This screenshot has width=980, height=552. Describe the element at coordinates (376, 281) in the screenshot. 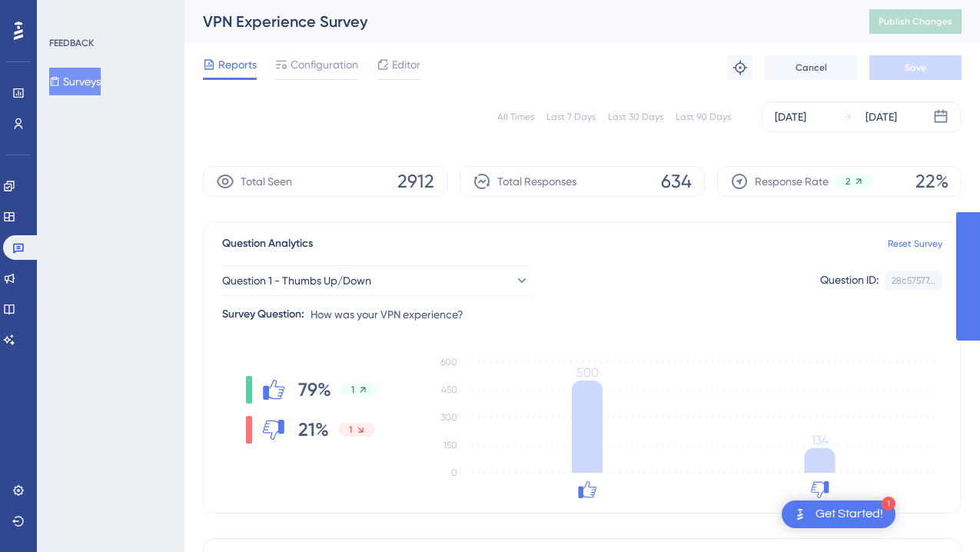

I see `button: Question 1 - Thumbs Up/Down` at that location.